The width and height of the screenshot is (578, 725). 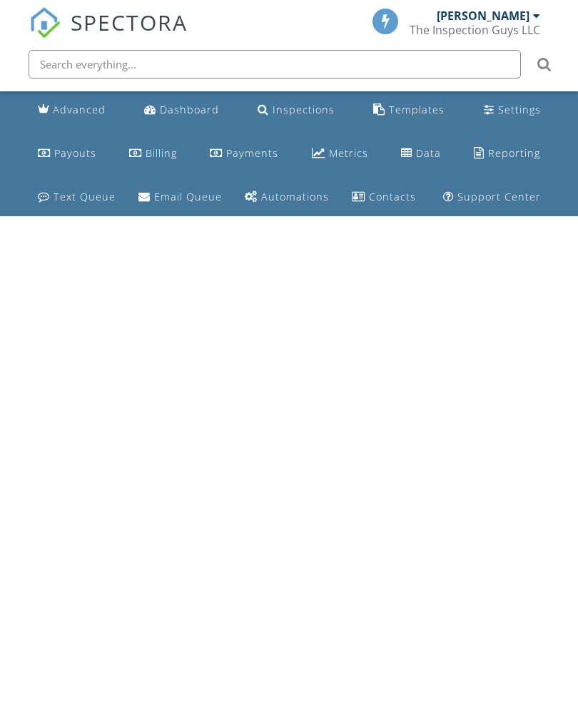 What do you see at coordinates (67, 153) in the screenshot?
I see `a: Payouts` at bounding box center [67, 153].